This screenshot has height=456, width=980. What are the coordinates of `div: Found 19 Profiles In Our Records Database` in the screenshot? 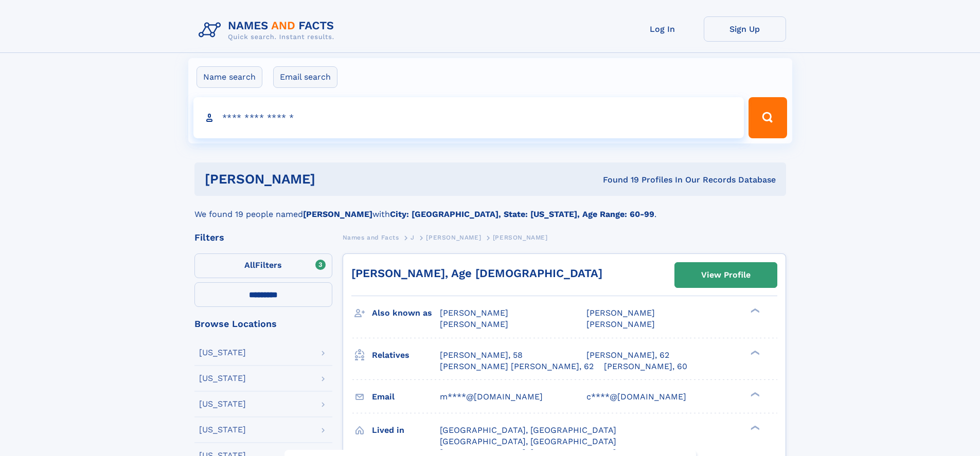 It's located at (617, 180).